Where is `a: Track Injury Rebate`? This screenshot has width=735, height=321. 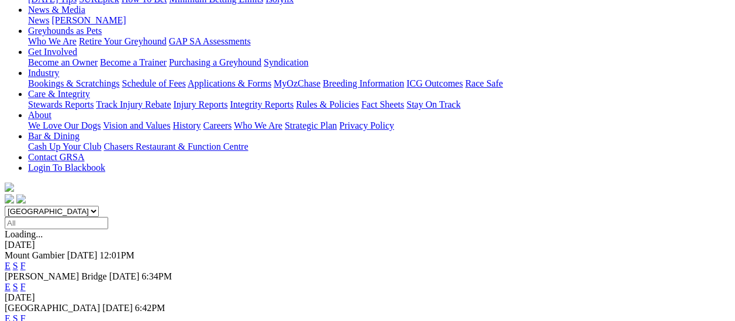
a: Track Injury Rebate is located at coordinates (133, 104).